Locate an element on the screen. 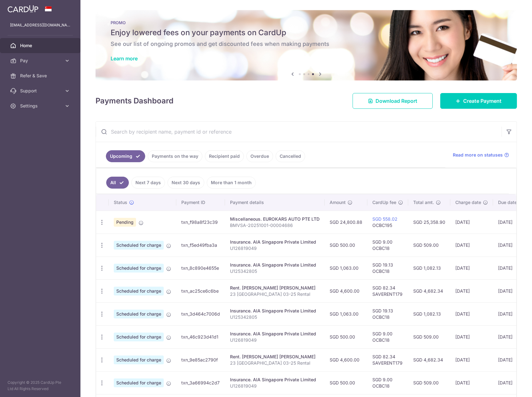 This screenshot has width=532, height=397. h6: See our list of ongoing promos and get discounted fees when making payments is located at coordinates (306, 44).